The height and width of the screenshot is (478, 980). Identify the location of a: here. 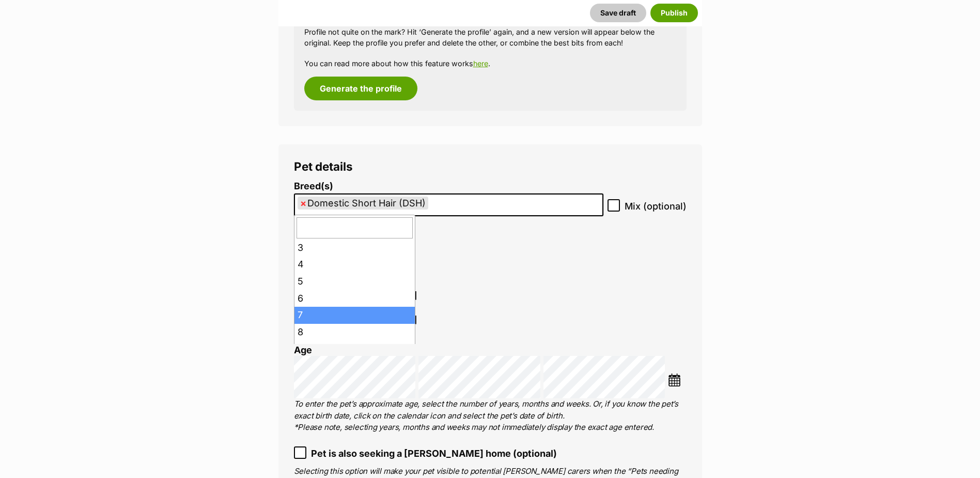
(481, 63).